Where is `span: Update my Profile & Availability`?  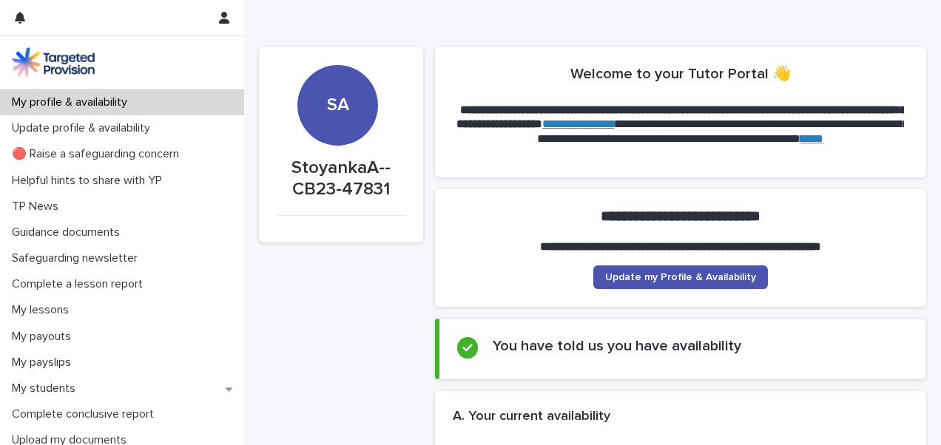 span: Update my Profile & Availability is located at coordinates (681, 277).